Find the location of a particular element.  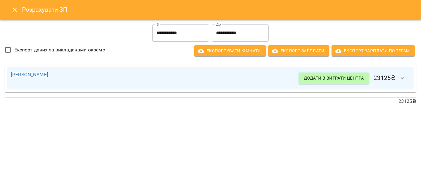

button: Експорт Зарплати is located at coordinates (299, 51).